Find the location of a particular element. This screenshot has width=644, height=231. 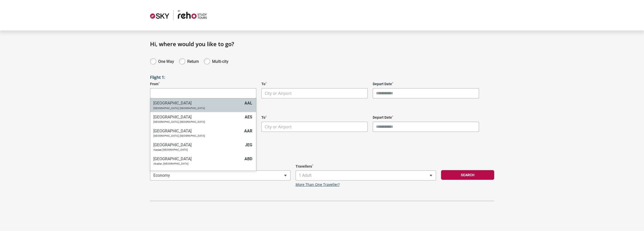

span: ABD is located at coordinates (248, 158).